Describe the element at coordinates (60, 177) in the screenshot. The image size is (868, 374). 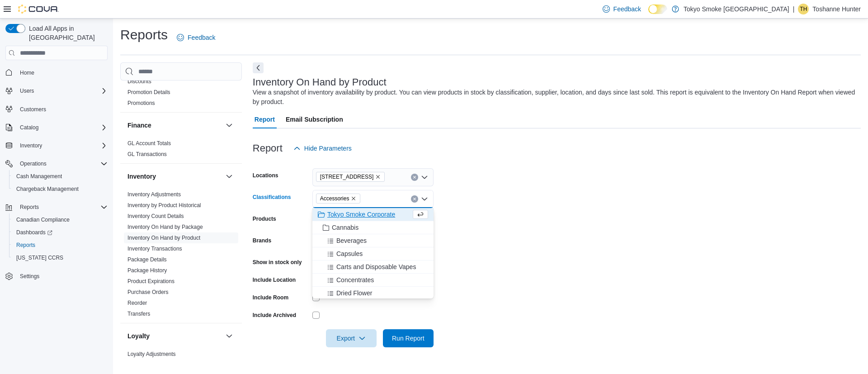
I see `button: Cash Management` at that location.